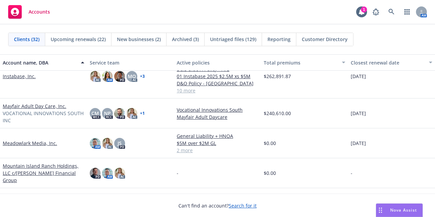 This screenshot has width=435, height=217. I want to click on button: Closest renewal date, so click(391, 62).